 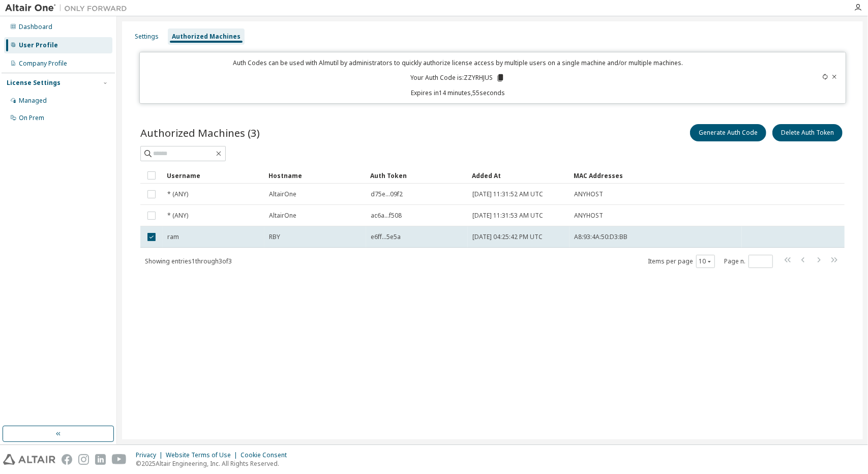 I want to click on span: Items per page, so click(x=682, y=262).